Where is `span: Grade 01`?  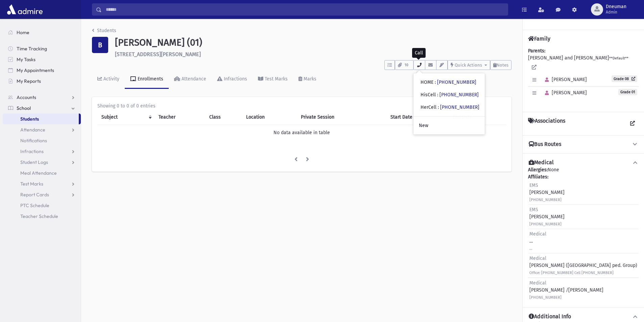
span: Grade 01 is located at coordinates (628, 92).